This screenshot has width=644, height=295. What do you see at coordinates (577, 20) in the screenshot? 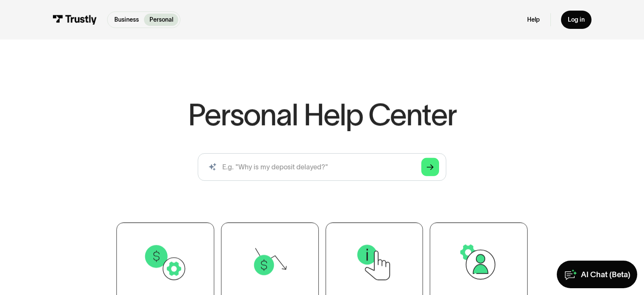
I see `div: Log in` at bounding box center [577, 20].